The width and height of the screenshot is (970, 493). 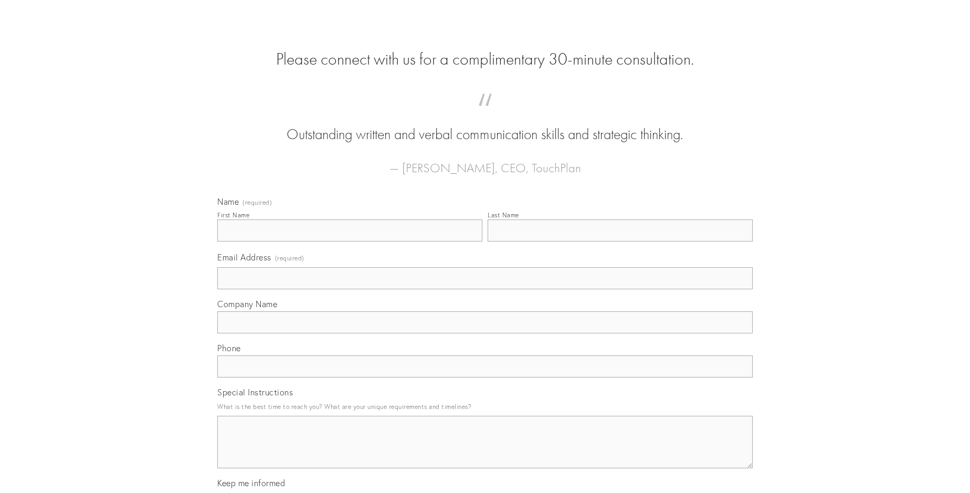 I want to click on span: Special Instructions, so click(x=255, y=392).